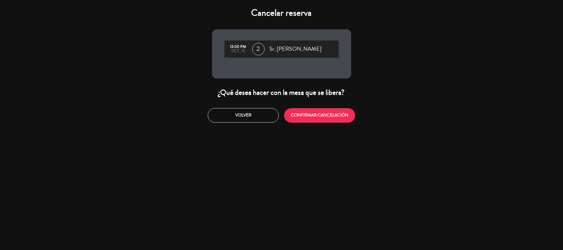 This screenshot has width=563, height=250. What do you see at coordinates (258, 49) in the screenshot?
I see `span: 2` at bounding box center [258, 49].